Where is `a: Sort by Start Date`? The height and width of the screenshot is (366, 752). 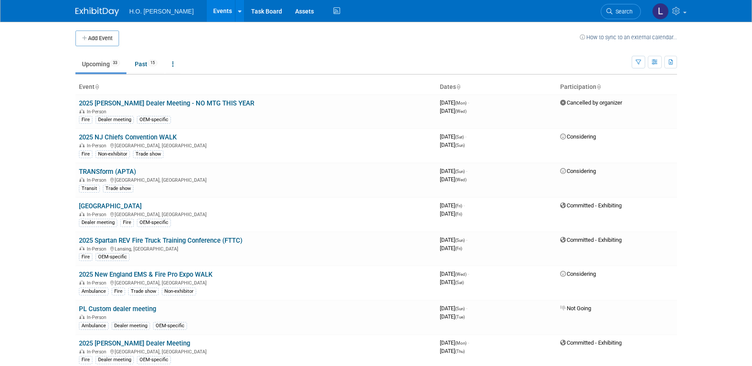 a: Sort by Start Date is located at coordinates (458, 87).